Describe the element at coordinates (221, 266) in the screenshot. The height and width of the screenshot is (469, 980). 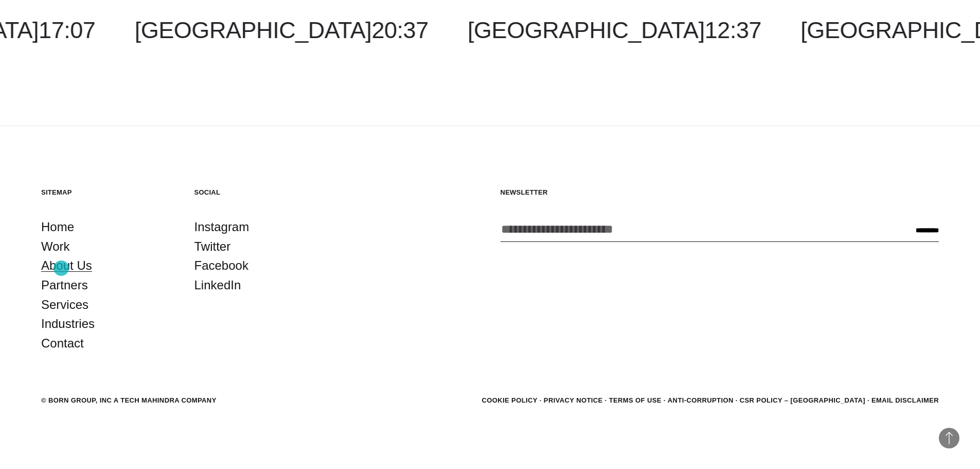
I see `a: Facebook` at that location.